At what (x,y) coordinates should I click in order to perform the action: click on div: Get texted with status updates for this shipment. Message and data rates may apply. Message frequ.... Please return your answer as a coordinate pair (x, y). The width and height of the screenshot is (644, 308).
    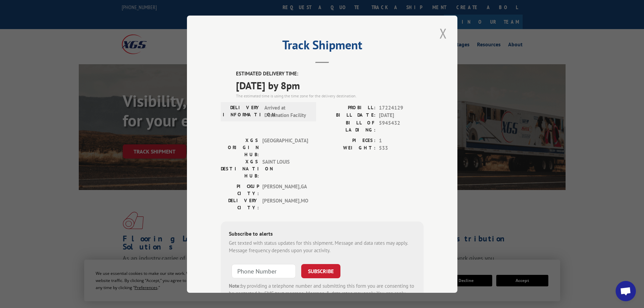
    Looking at the image, I should click on (322, 246).